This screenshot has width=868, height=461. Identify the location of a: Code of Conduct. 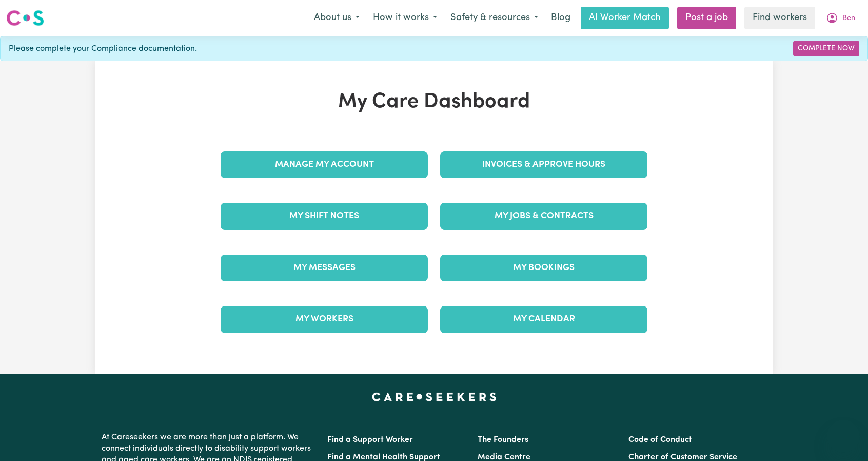
(660, 440).